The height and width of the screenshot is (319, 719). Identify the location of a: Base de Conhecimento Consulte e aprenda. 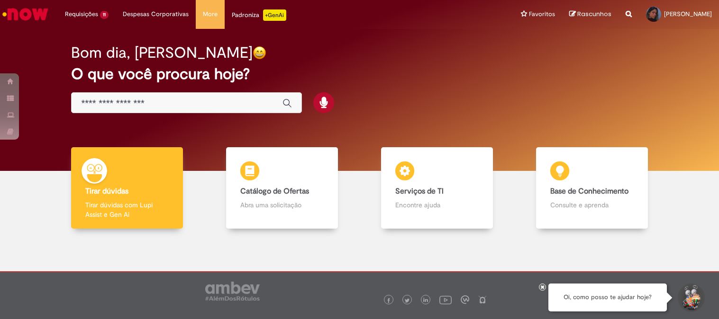
(592, 188).